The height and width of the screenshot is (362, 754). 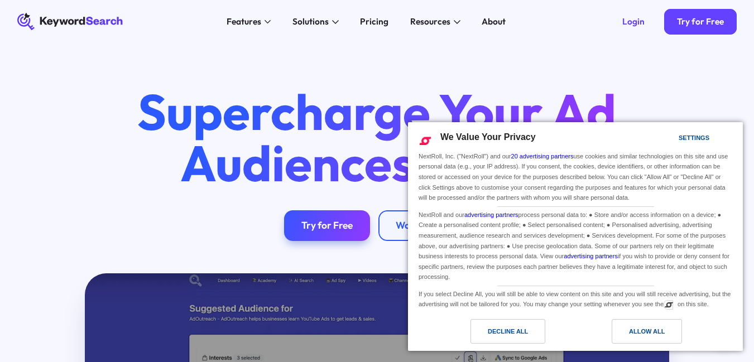 What do you see at coordinates (424, 226) in the screenshot?
I see `div: Watch Demo` at bounding box center [424, 226].